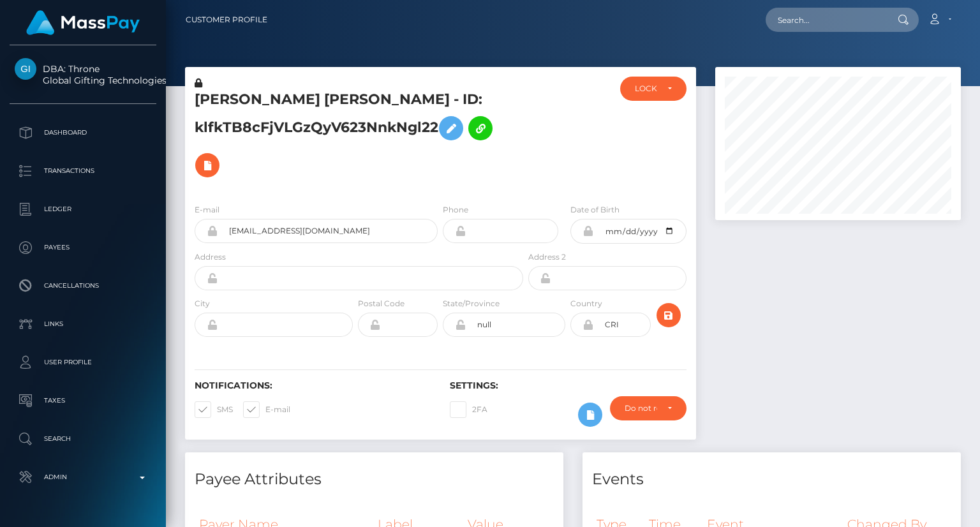 The height and width of the screenshot is (527, 980). Describe the element at coordinates (83, 362) in the screenshot. I see `a: User Profile` at that location.